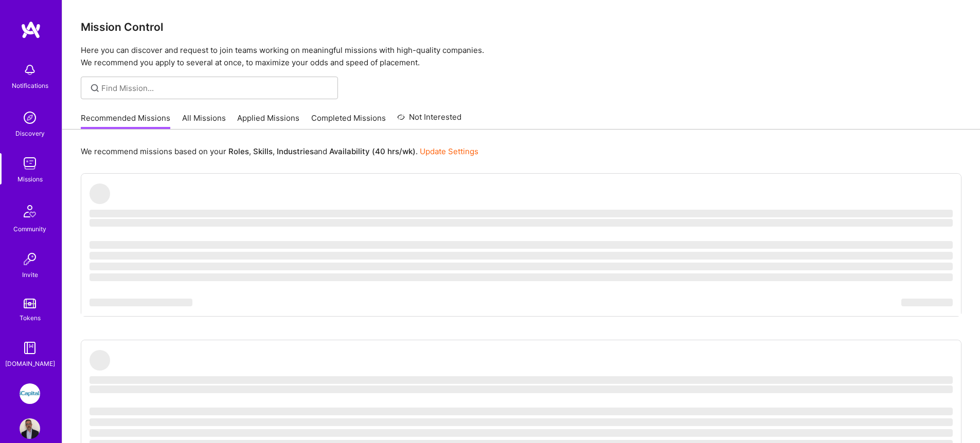 The height and width of the screenshot is (443, 980). Describe the element at coordinates (521, 56) in the screenshot. I see `p: Here you can discover and request to join teams working on meaningful missions with high-quality ...` at that location.